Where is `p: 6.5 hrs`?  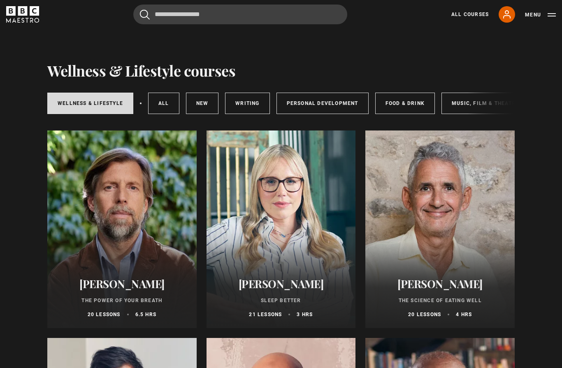 p: 6.5 hrs is located at coordinates (146, 315).